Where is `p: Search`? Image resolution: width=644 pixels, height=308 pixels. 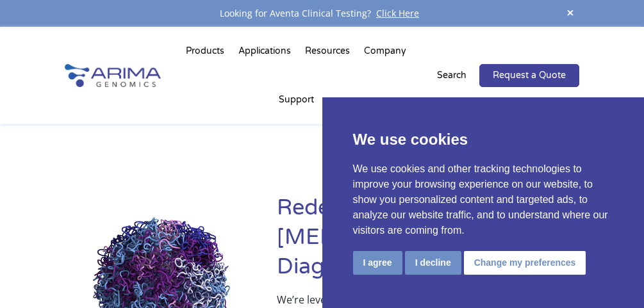
p: Search is located at coordinates (452, 75).